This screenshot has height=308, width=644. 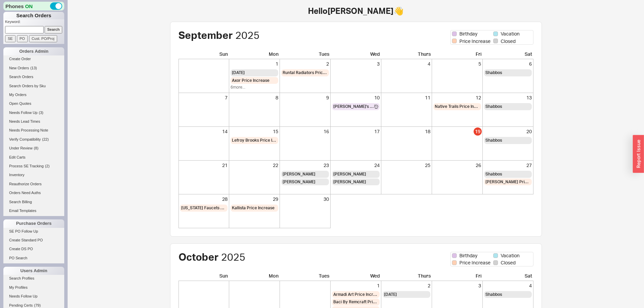 I want to click on a: Inventory, so click(x=34, y=175).